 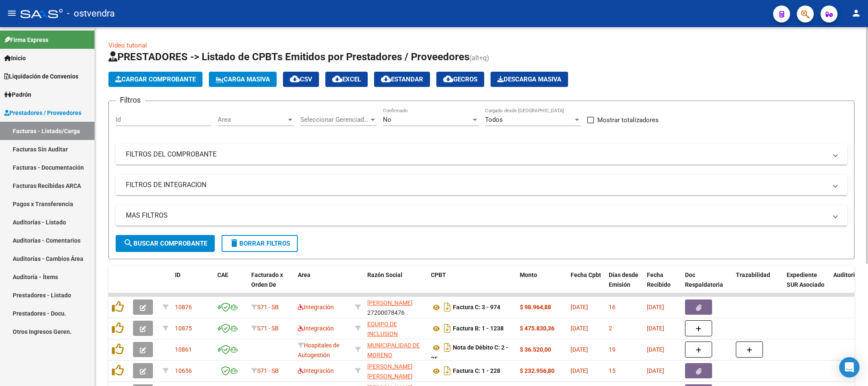 I want to click on span: Días desde Emisión, so click(x=624, y=280).